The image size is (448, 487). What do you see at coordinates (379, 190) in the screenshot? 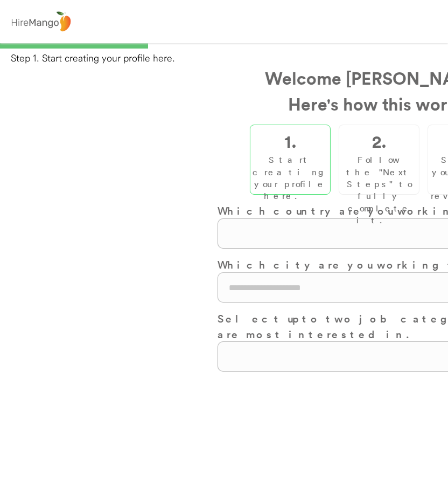
I see `div: Follow the "Next Steps" to fully complete it.` at bounding box center [379, 190].